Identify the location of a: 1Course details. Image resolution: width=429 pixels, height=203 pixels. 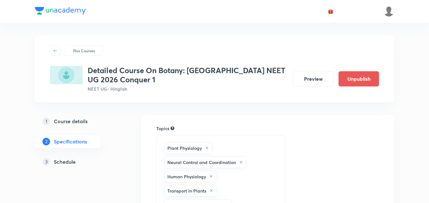
(78, 121).